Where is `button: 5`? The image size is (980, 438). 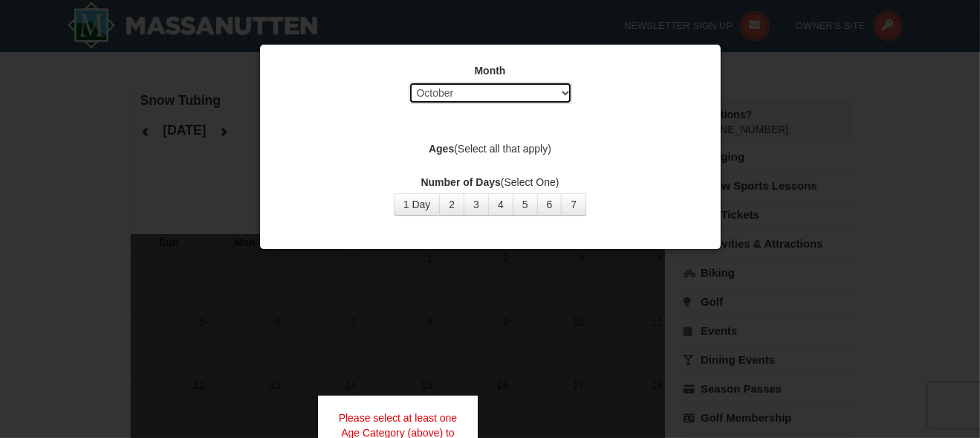 button: 5 is located at coordinates (526, 205).